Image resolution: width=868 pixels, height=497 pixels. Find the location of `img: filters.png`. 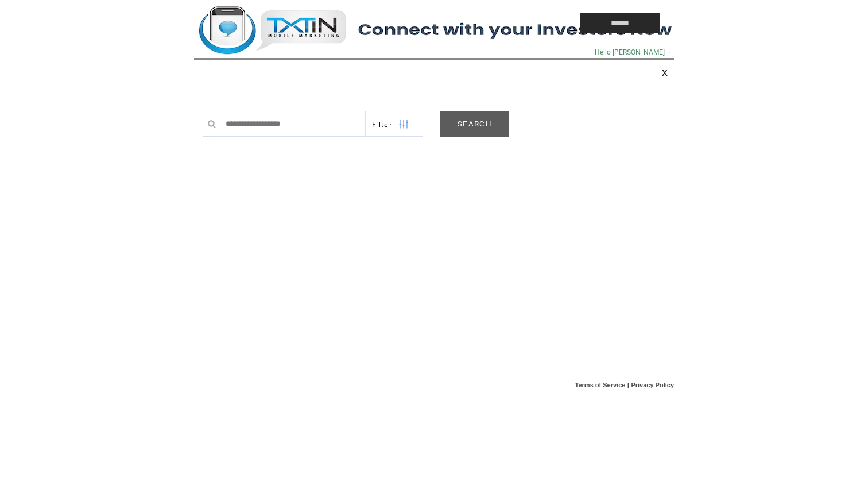

img: filters.png is located at coordinates (403, 124).